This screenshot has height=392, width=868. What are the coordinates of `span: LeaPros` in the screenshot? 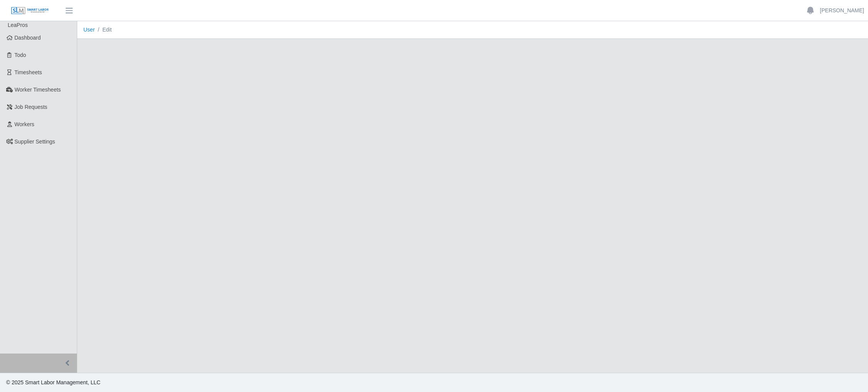 It's located at (18, 25).